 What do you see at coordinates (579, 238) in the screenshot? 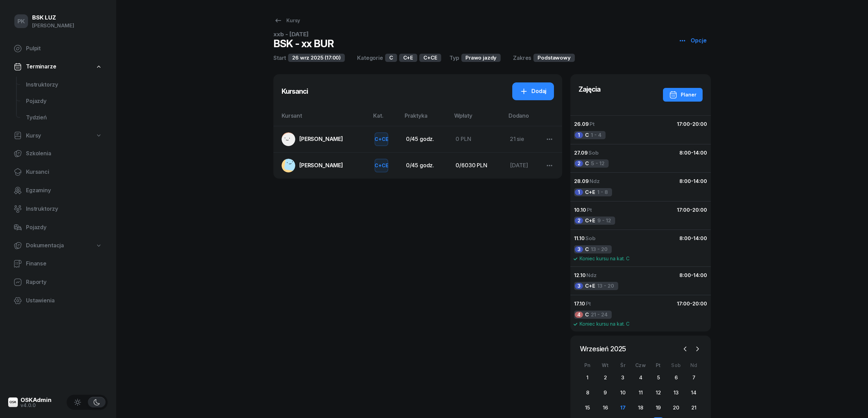
I see `span: 11.10` at bounding box center [579, 238].